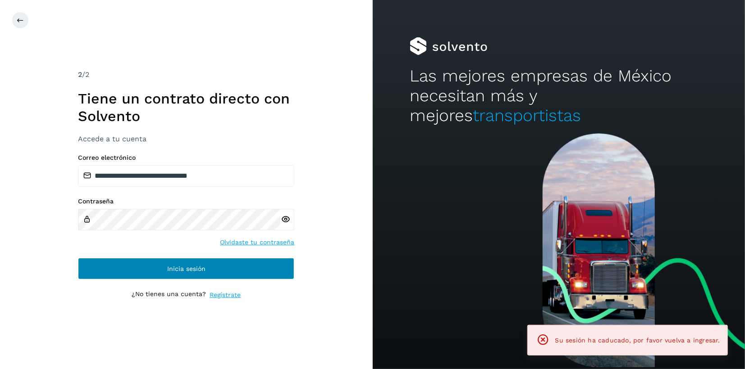 This screenshot has width=745, height=369. What do you see at coordinates (186, 158) in the screenshot?
I see `label: Correo electrónico` at bounding box center [186, 158].